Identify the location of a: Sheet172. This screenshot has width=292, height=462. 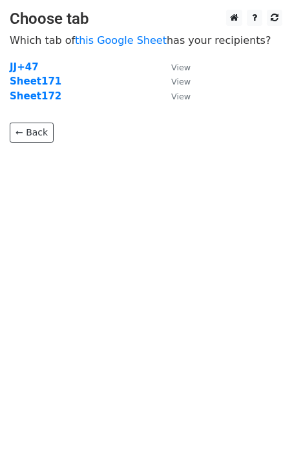
(36, 96).